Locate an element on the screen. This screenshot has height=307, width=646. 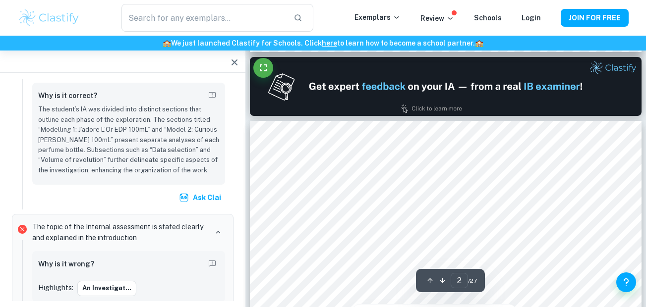
p: Highlights: is located at coordinates (56, 288).